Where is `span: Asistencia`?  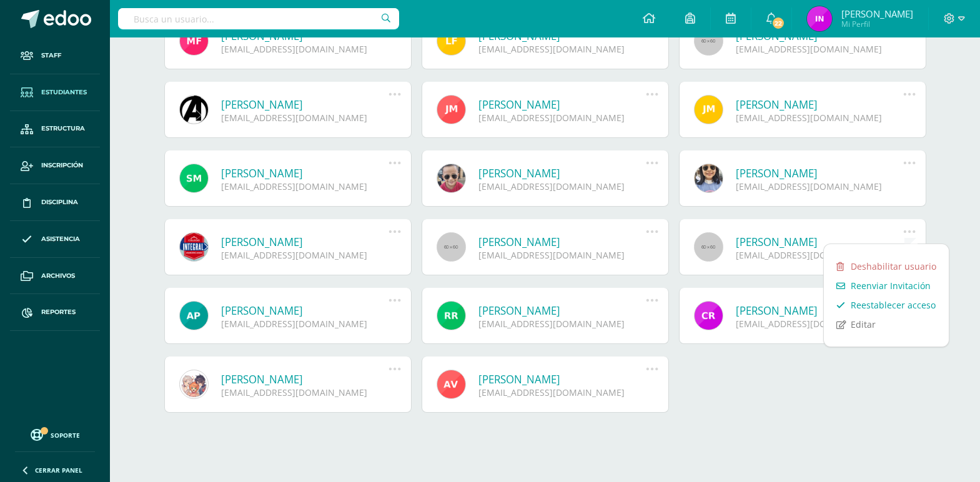
span: Asistencia is located at coordinates (61, 239).